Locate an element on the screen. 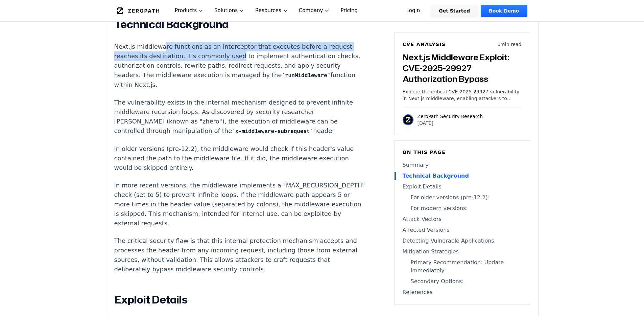  a: Exploit Details is located at coordinates (462, 187).